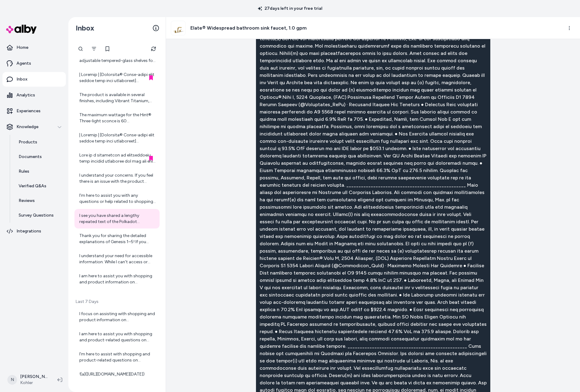  Describe the element at coordinates (39, 171) in the screenshot. I see `a: Rules` at that location.